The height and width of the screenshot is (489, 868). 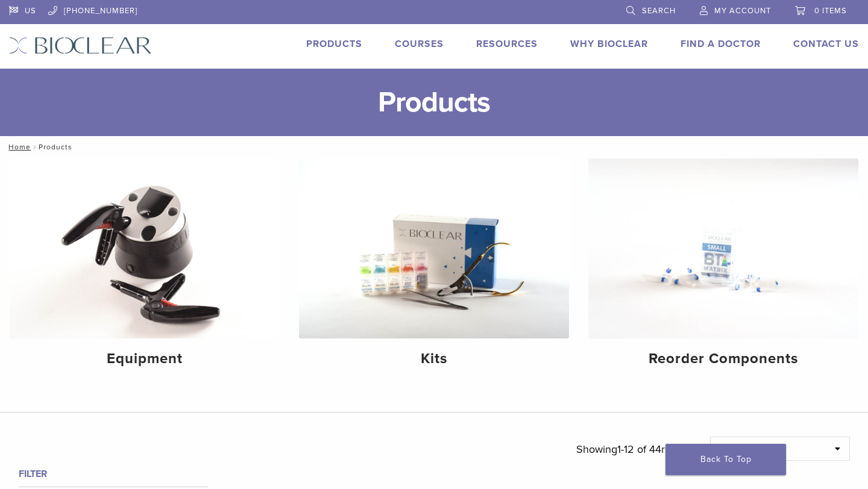 What do you see at coordinates (720, 44) in the screenshot?
I see `a: Find A Doctor` at bounding box center [720, 44].